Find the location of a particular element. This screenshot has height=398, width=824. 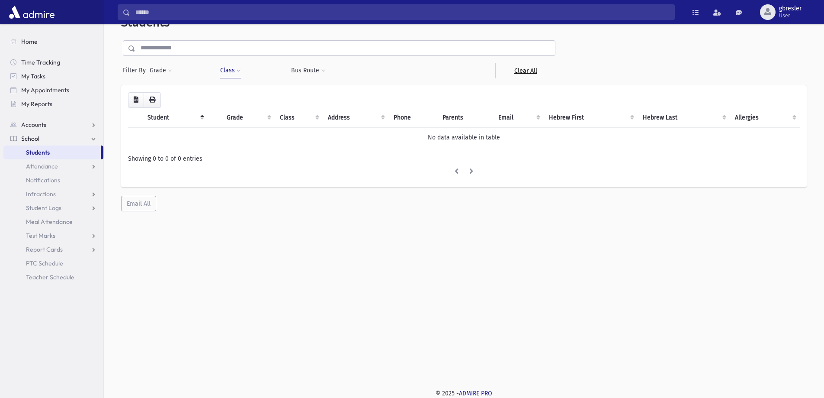

button: Email All is located at coordinates (138, 203).